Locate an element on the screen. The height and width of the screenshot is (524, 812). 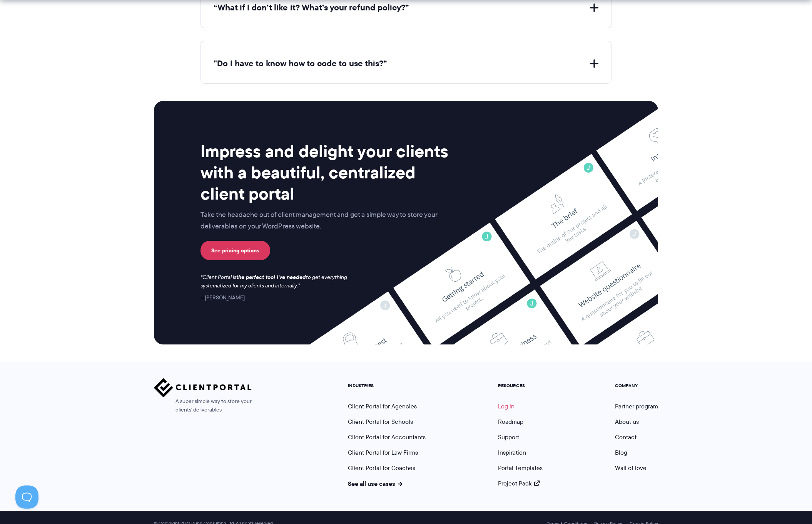
a: About us is located at coordinates (627, 421).